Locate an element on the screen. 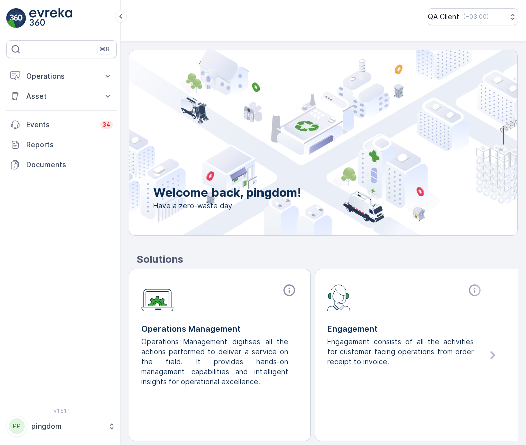  span: Have a zero-waste day is located at coordinates (227, 206).